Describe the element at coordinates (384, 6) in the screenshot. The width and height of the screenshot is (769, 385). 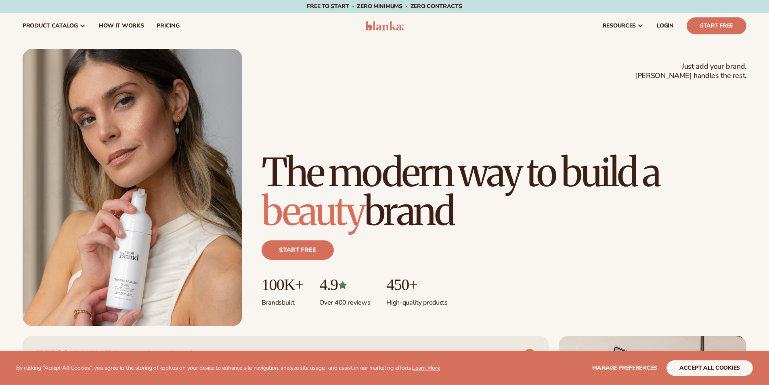
I see `span: Free to start · ZERO minimums · ZERO contracts` at that location.